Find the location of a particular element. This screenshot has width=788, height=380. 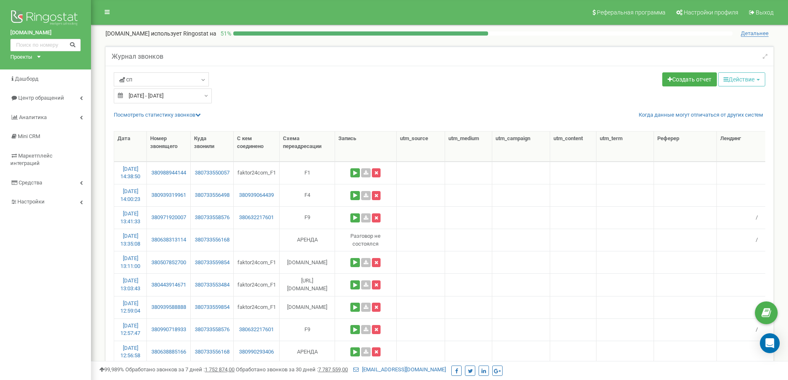

a: Посмотреть cтатистику звонков is located at coordinates (157, 115).